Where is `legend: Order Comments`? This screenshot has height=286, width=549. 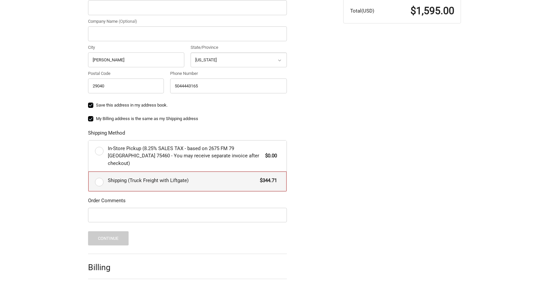
legend: Order Comments is located at coordinates (107, 202).